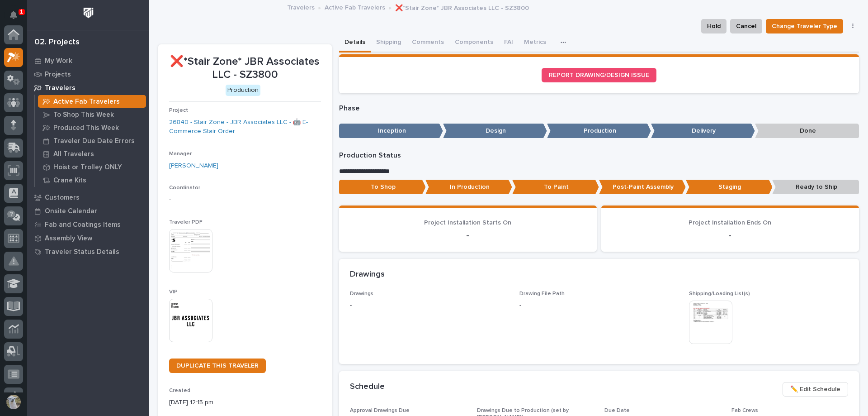 This screenshot has width=868, height=416. What do you see at coordinates (17, 18) in the screenshot?
I see `div: Notifications1` at bounding box center [17, 18].